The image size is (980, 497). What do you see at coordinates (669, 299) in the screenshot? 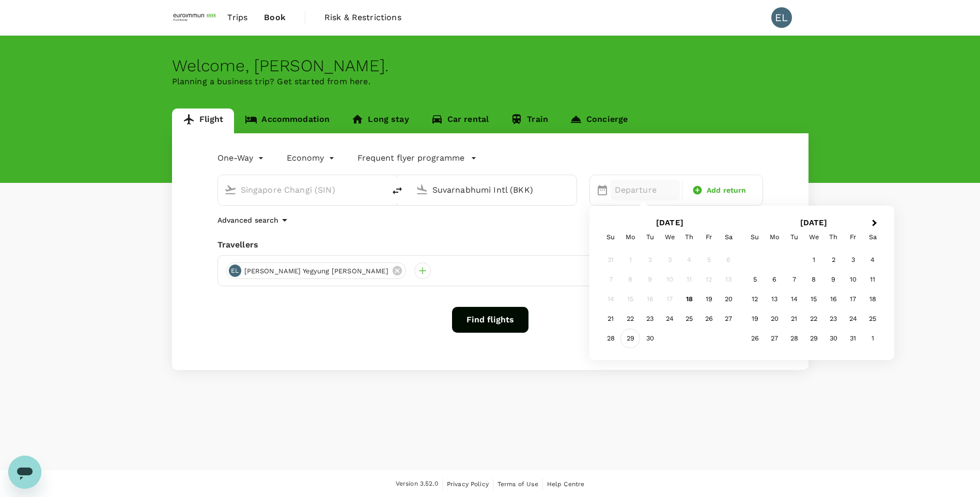
I see `div: Month September, 2025` at bounding box center [669, 299].